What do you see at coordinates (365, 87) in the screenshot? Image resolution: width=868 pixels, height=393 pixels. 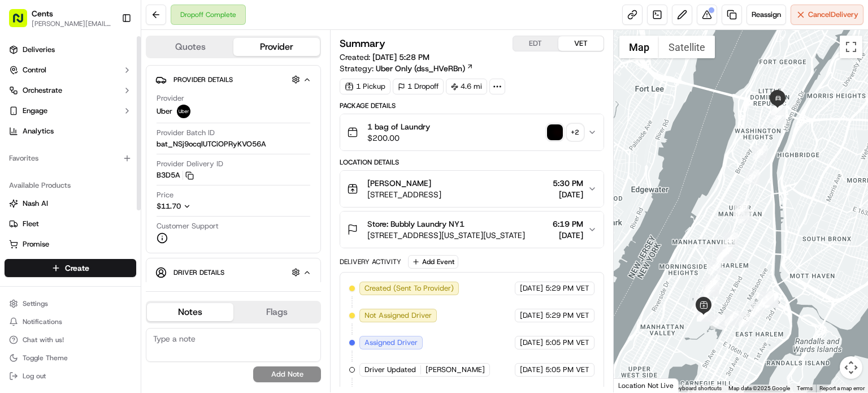 I see `div: 1 Pickup` at bounding box center [365, 87].